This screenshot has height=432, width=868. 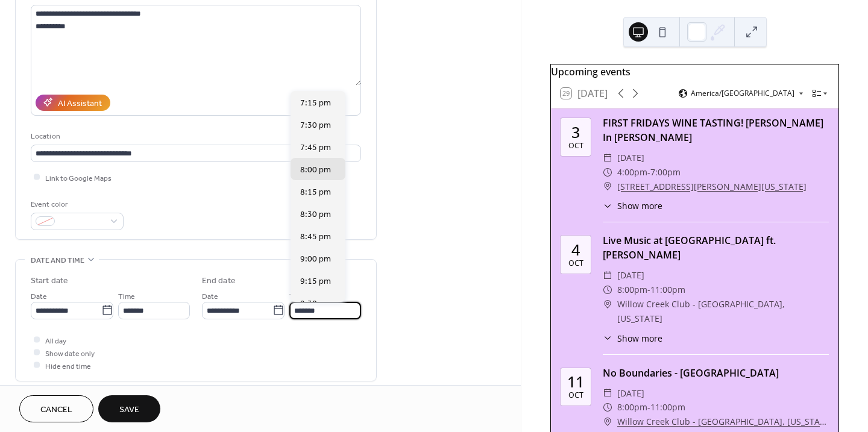 I want to click on span: Cancel, so click(x=56, y=410).